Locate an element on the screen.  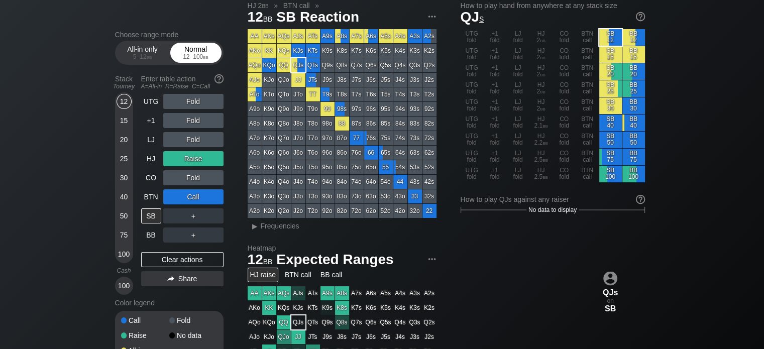
div: SB 25 is located at coordinates (610, 88).